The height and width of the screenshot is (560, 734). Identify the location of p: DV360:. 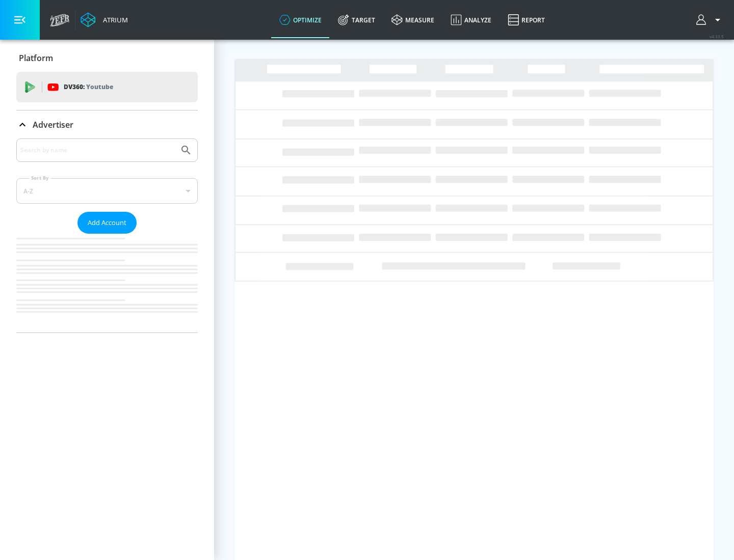
(88, 87).